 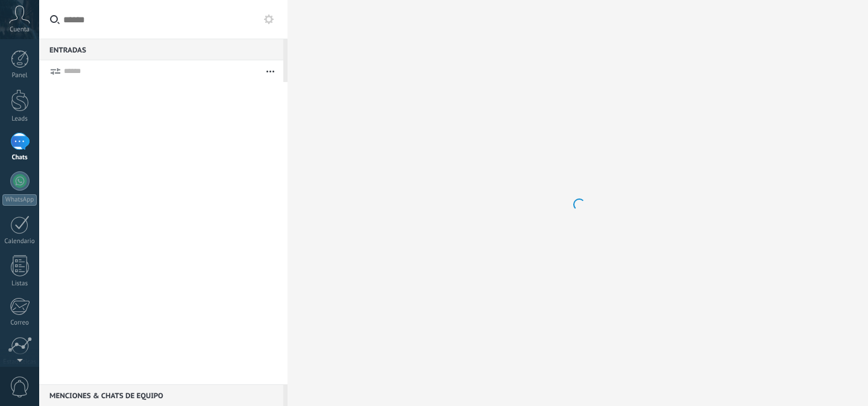 I want to click on button: Más, so click(x=270, y=71).